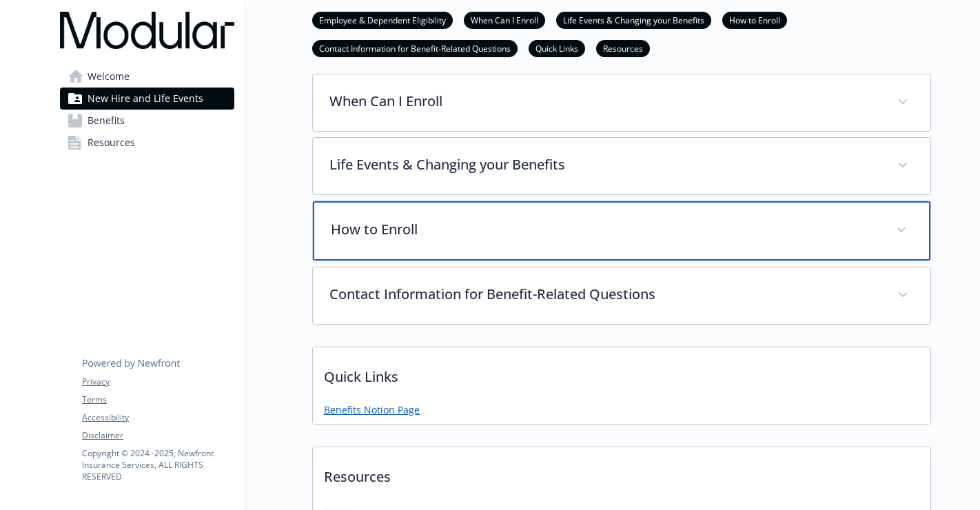 The height and width of the screenshot is (510, 980). I want to click on div: How to Enroll, so click(622, 231).